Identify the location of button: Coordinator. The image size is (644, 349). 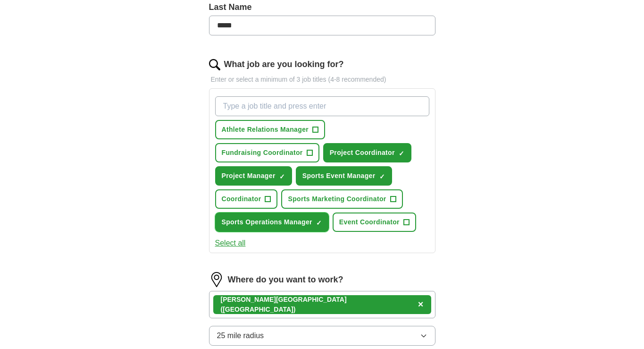
(246, 199).